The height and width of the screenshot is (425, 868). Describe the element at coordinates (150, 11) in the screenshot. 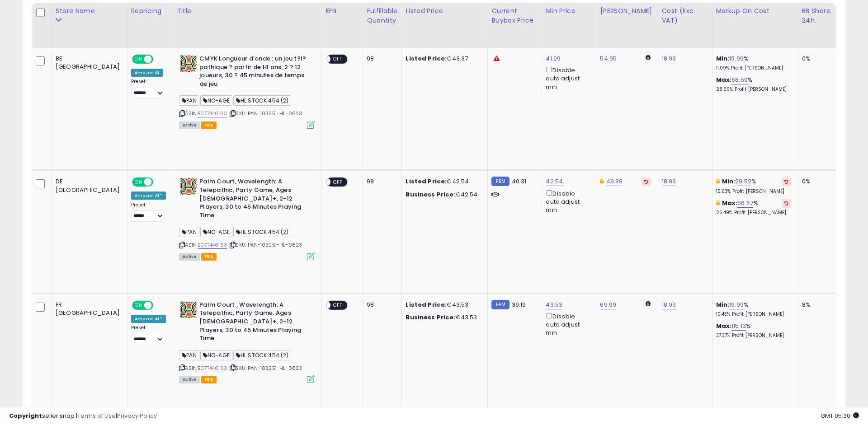

I see `div: Repricing` at that location.